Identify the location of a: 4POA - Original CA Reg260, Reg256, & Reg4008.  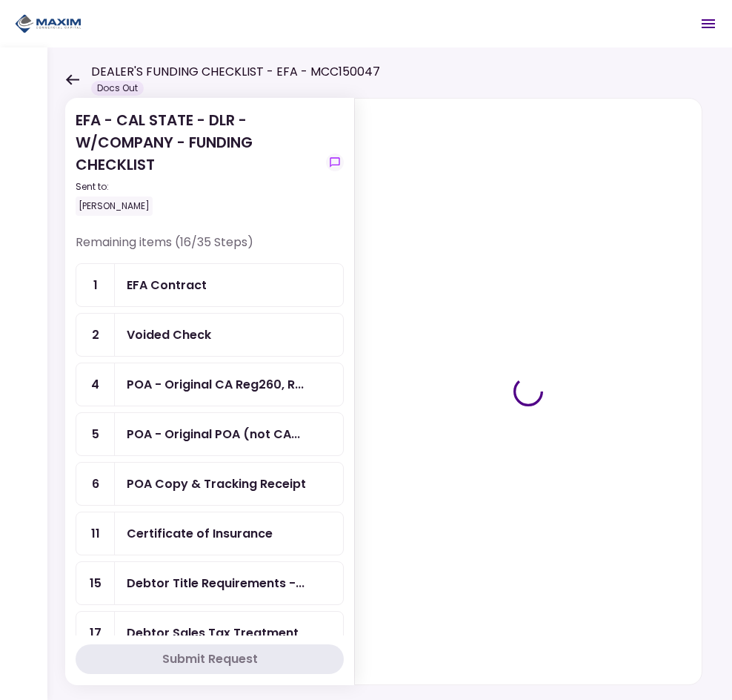
(210, 384).